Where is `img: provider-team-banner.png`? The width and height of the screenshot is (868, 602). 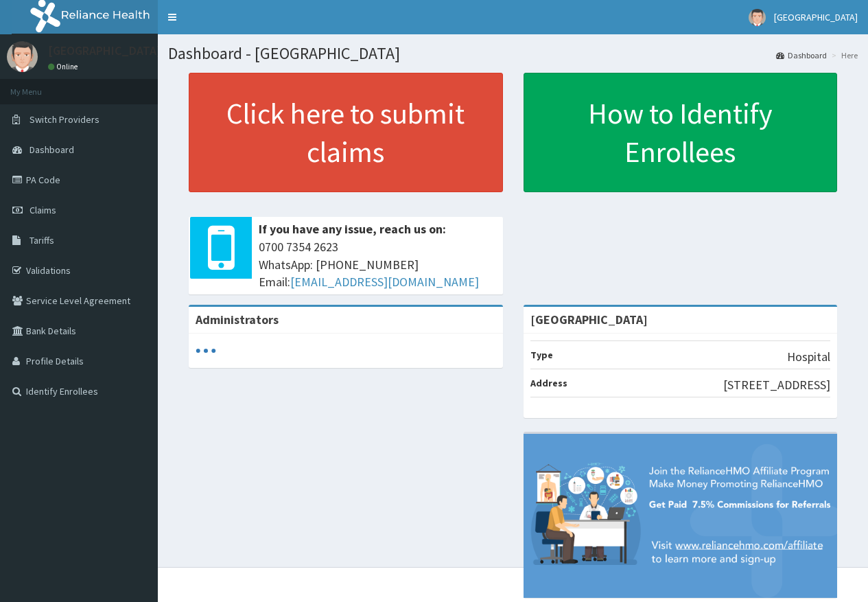
img: provider-team-banner.png is located at coordinates (681, 515).